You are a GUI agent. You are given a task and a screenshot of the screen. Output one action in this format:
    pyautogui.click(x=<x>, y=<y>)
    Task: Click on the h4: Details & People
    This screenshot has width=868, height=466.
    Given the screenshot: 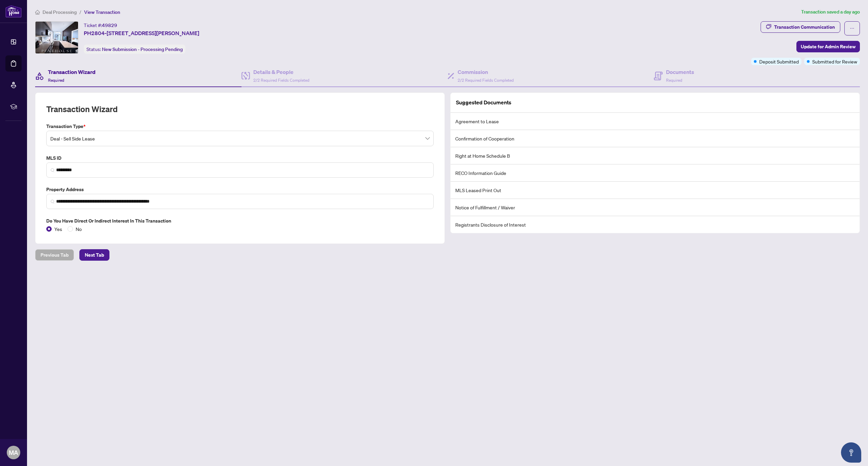 What is the action you would take?
    pyautogui.click(x=282, y=72)
    